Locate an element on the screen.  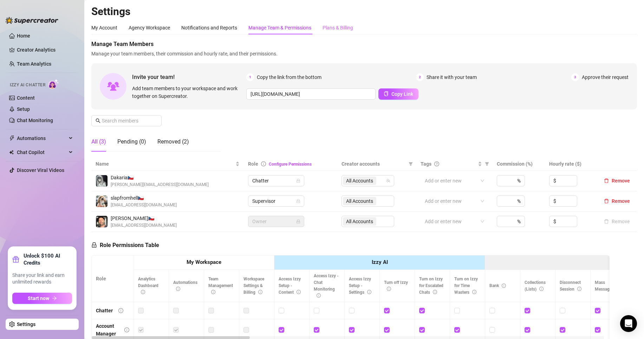
img: Brian Anderson is located at coordinates (101, 222).